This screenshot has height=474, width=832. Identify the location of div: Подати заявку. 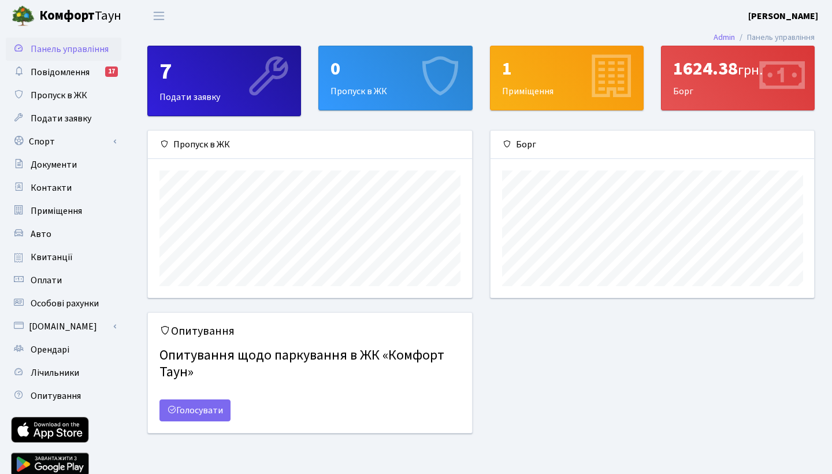
(224, 81).